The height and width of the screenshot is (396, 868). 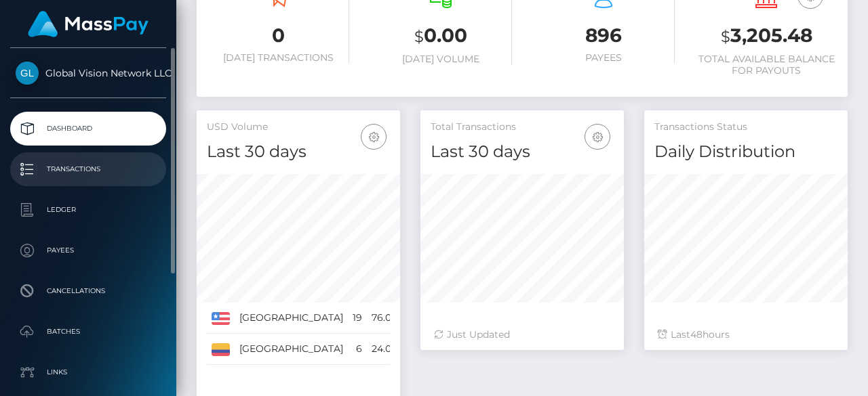 I want to click on h6: Total Available Balance for Payouts, so click(x=766, y=65).